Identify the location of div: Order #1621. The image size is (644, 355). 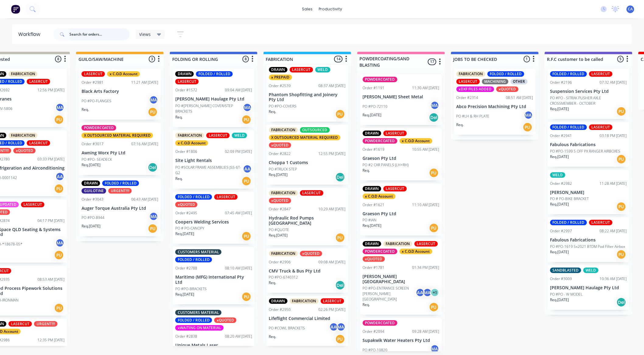
(374, 205).